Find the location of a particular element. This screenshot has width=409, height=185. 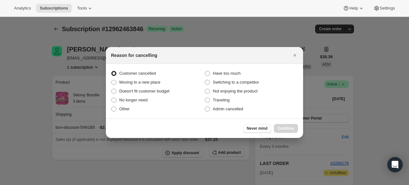

span: Customer cancelled is located at coordinates (138, 73).